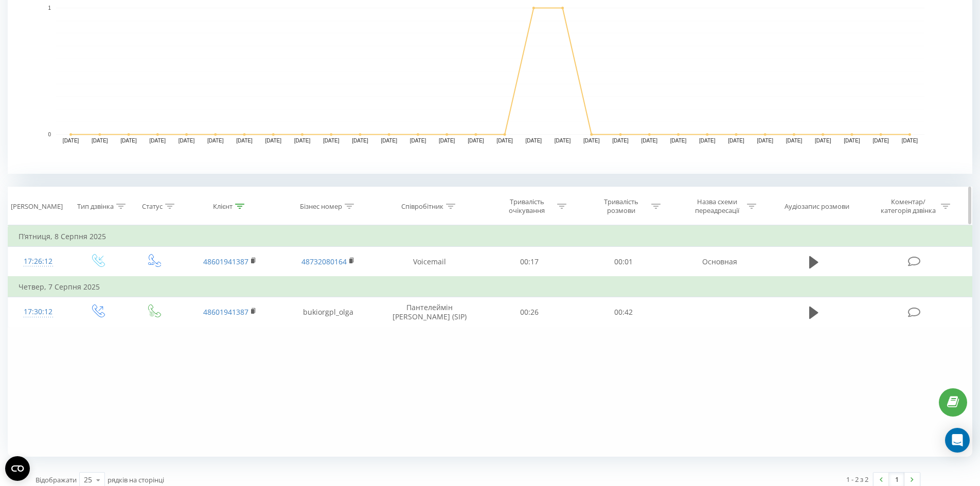 This screenshot has height=486, width=980. What do you see at coordinates (720, 262) in the screenshot?
I see `td: Основная` at bounding box center [720, 262].